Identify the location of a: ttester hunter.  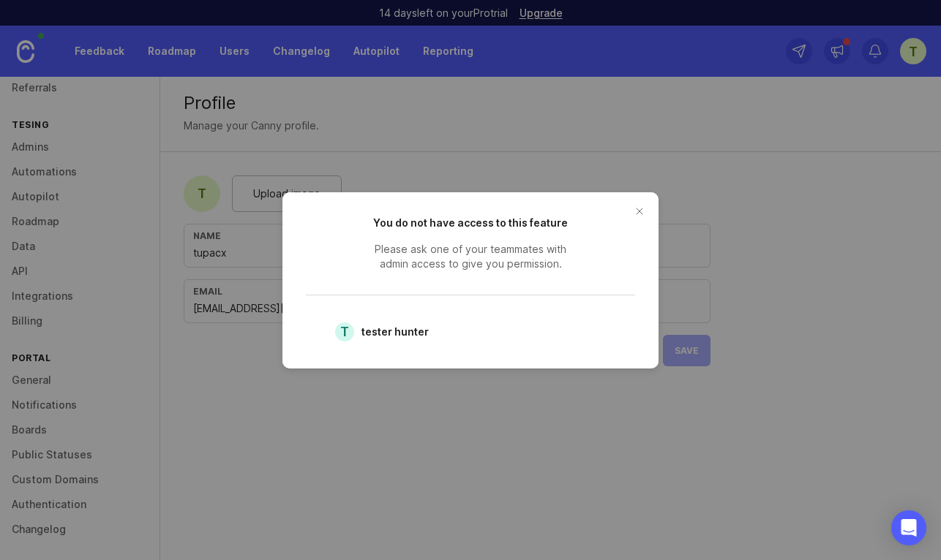
(395, 332).